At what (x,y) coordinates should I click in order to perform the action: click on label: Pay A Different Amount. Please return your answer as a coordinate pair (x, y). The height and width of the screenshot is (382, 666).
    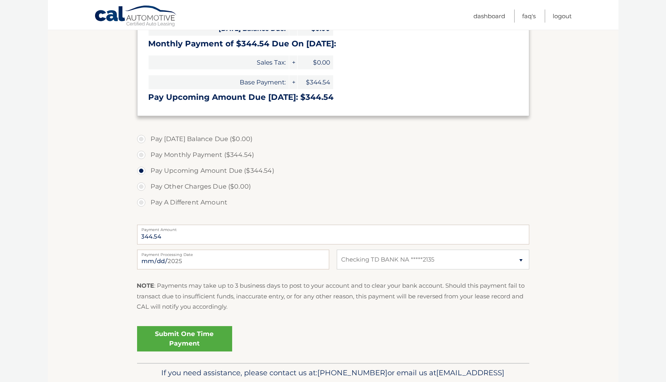
    Looking at the image, I should click on (333, 202).